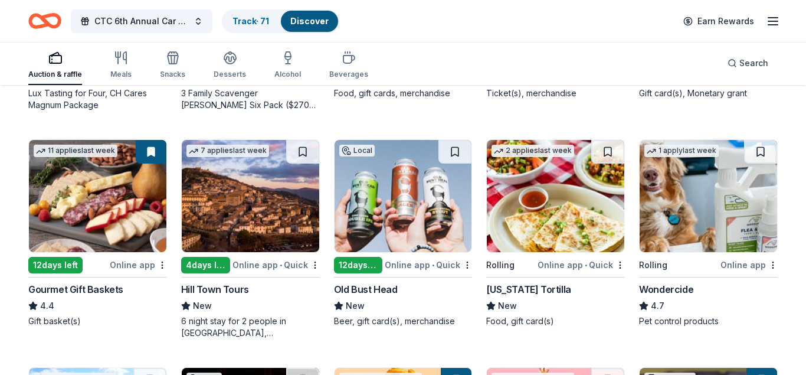  What do you see at coordinates (250, 239) in the screenshot?
I see `a: Image for Hill Town Tours 7 applieslast week4days leftOnline app•QuickHill Town ToursNew6 night s...` at bounding box center [250, 239].